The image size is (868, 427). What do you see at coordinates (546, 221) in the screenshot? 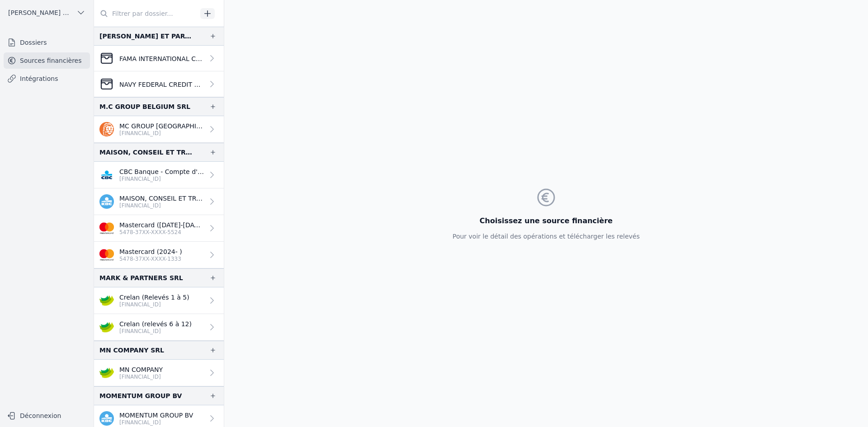
I see `h3: Choisissez une source financière` at bounding box center [546, 221].